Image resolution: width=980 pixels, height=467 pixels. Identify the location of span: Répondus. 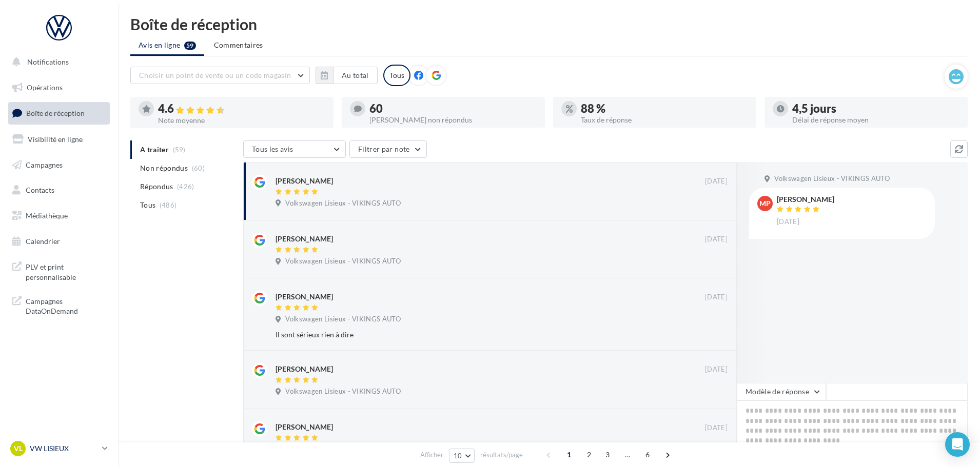
(156, 187).